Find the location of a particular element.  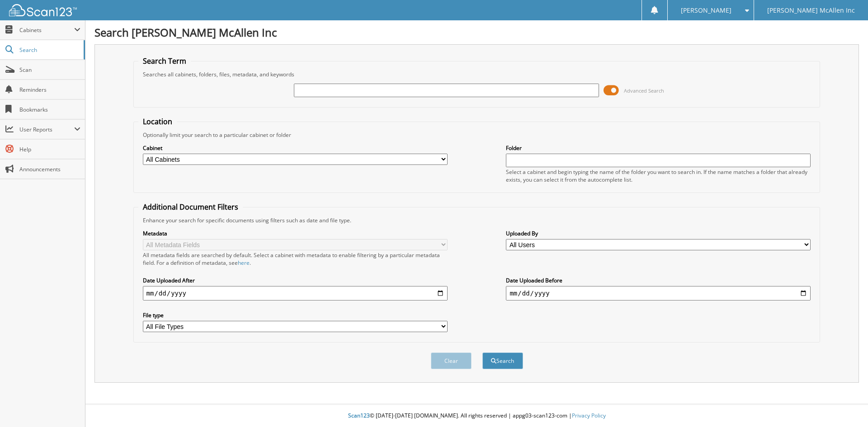

span: User Reports is located at coordinates (47, 129).